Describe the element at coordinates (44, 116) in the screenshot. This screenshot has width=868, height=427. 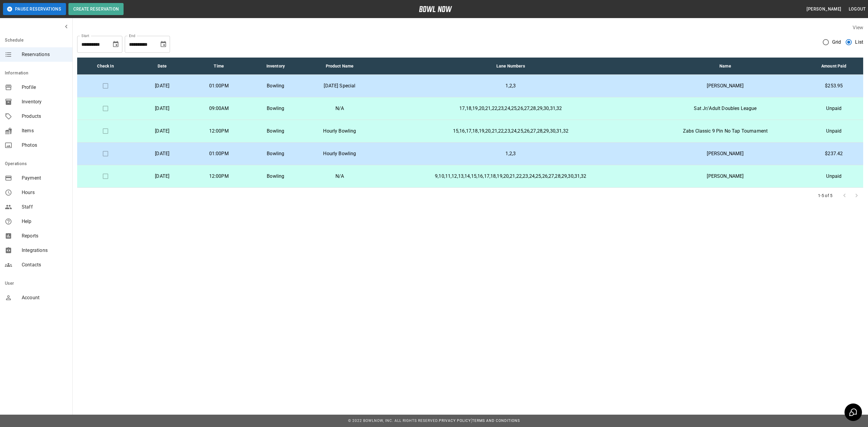
I see `span: Products` at that location.